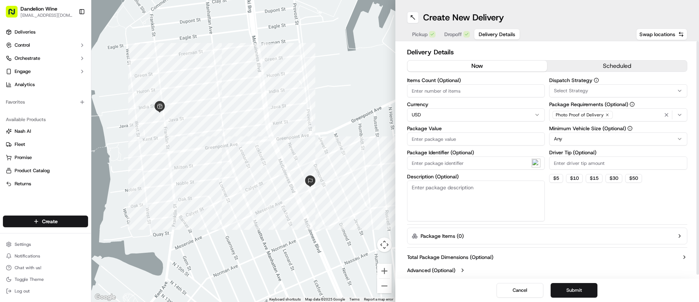  What do you see at coordinates (45, 222) in the screenshot?
I see `button: Create` at bounding box center [45, 222].